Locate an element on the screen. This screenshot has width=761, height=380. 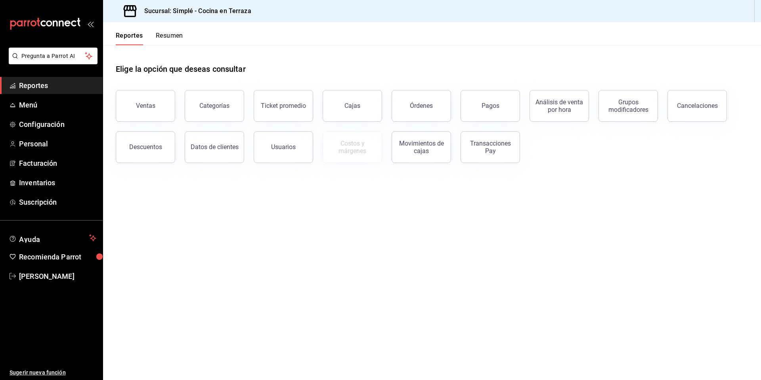
span: Inventarios is located at coordinates (58, 182).